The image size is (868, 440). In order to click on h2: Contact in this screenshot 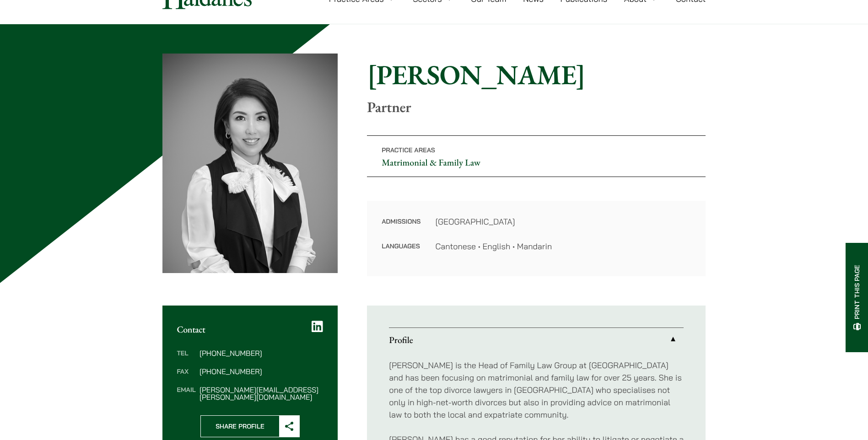, I will do `click(250, 329)`.